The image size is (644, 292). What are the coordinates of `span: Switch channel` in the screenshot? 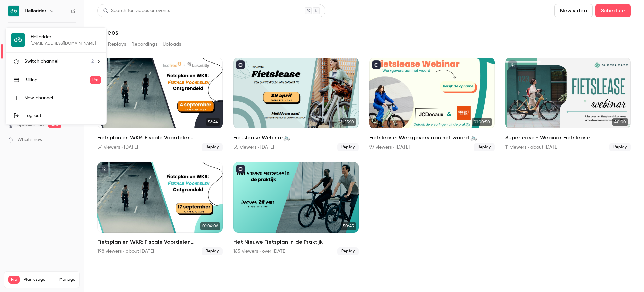 It's located at (41, 61).